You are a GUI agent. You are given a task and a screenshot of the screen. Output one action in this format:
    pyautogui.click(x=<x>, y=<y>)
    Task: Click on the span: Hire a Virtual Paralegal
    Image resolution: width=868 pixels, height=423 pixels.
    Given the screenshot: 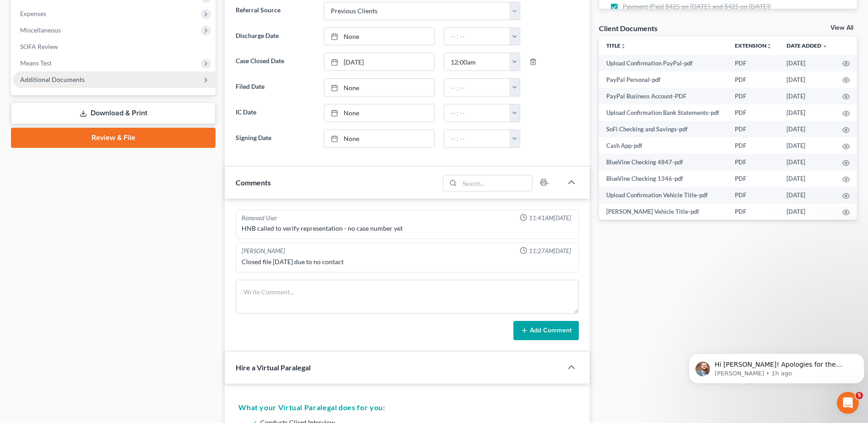 What is the action you would take?
    pyautogui.click(x=273, y=367)
    